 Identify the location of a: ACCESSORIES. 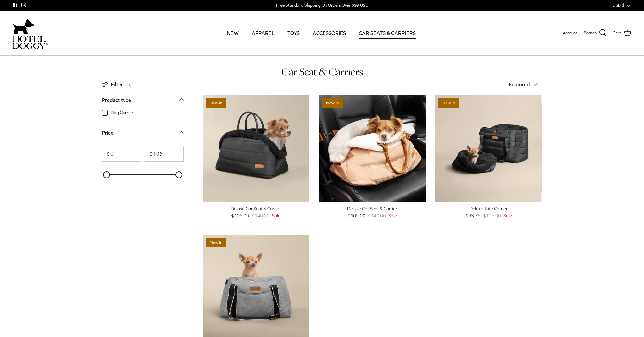
(329, 33).